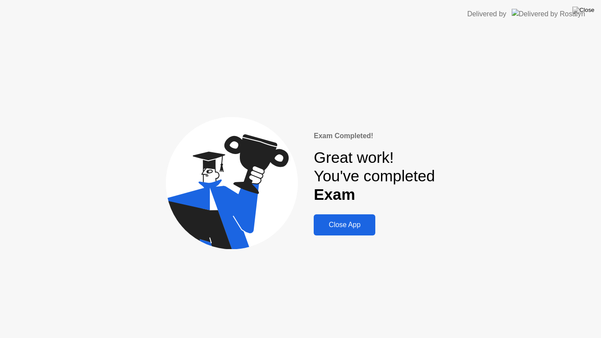 The height and width of the screenshot is (338, 601). I want to click on b: Exam, so click(335, 194).